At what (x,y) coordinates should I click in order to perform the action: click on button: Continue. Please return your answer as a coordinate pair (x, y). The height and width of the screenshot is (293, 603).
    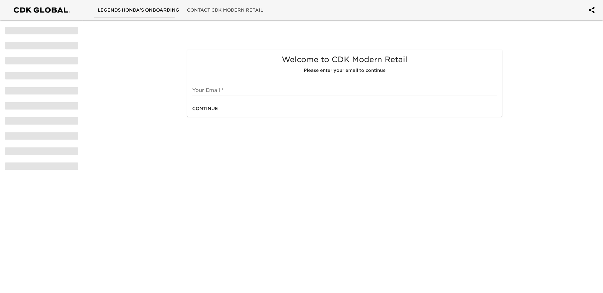
    Looking at the image, I should click on (205, 109).